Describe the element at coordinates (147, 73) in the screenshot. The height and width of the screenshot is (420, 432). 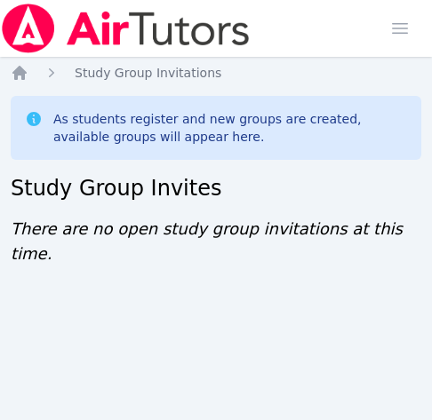
I see `span: Study Group Invitations` at that location.